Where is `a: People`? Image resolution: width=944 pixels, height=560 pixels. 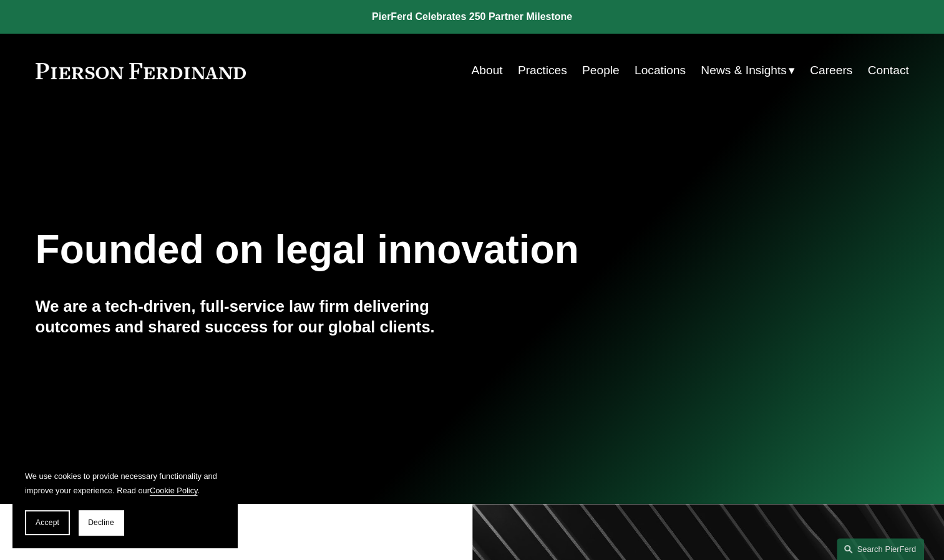 a: People is located at coordinates (601, 70).